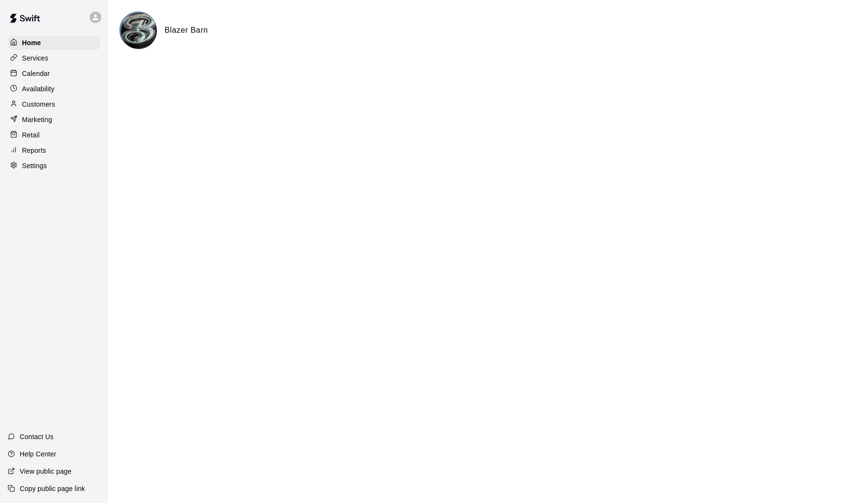  Describe the element at coordinates (53, 89) in the screenshot. I see `div: Availability` at that location.